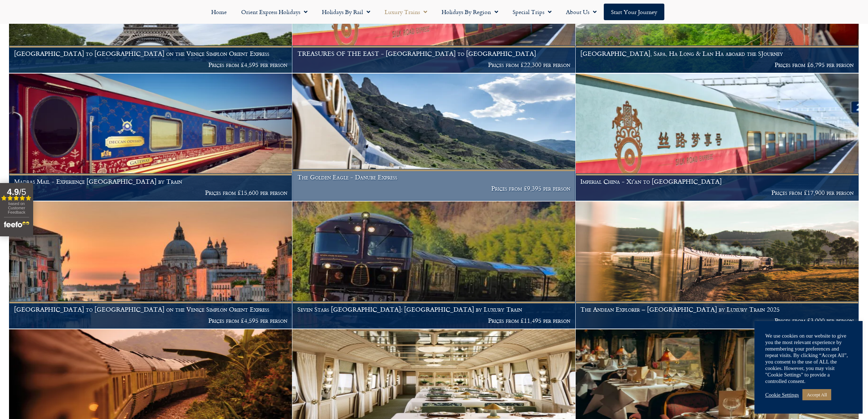  Describe the element at coordinates (346, 12) in the screenshot. I see `a: Holidays by Rail` at that location.